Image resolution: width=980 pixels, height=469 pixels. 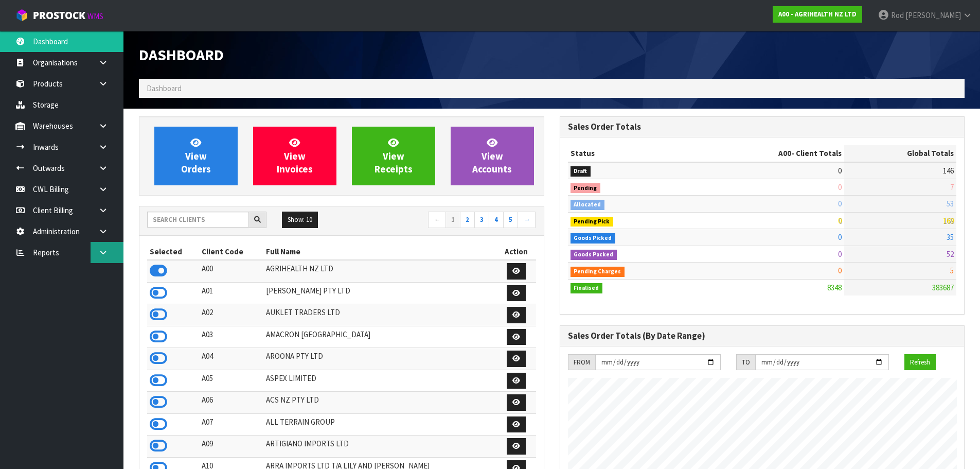 What do you see at coordinates (492, 156) in the screenshot?
I see `a: ViewAccounts` at bounding box center [492, 156].